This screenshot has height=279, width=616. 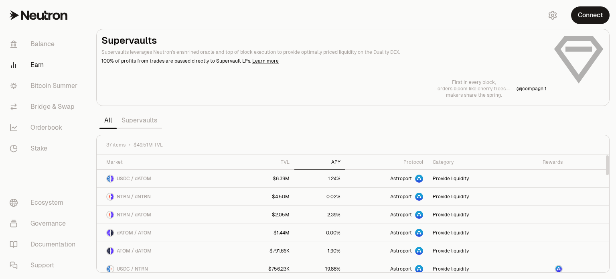 What do you see at coordinates (265, 215) in the screenshot?
I see `a: $2.05M` at bounding box center [265, 215].